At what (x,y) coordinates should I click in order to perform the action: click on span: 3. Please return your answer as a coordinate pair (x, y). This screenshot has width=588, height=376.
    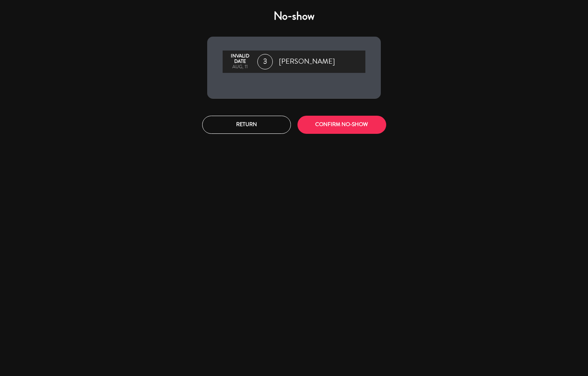
    Looking at the image, I should click on (265, 62).